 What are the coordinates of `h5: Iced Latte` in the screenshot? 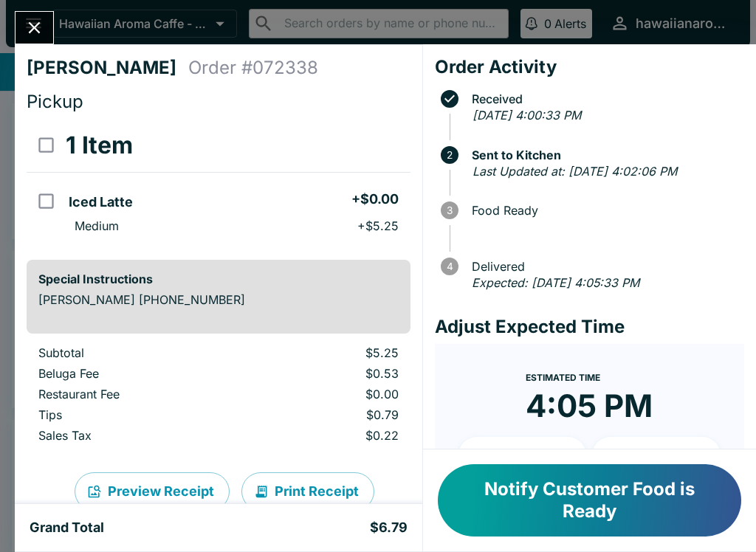 It's located at (101, 203).